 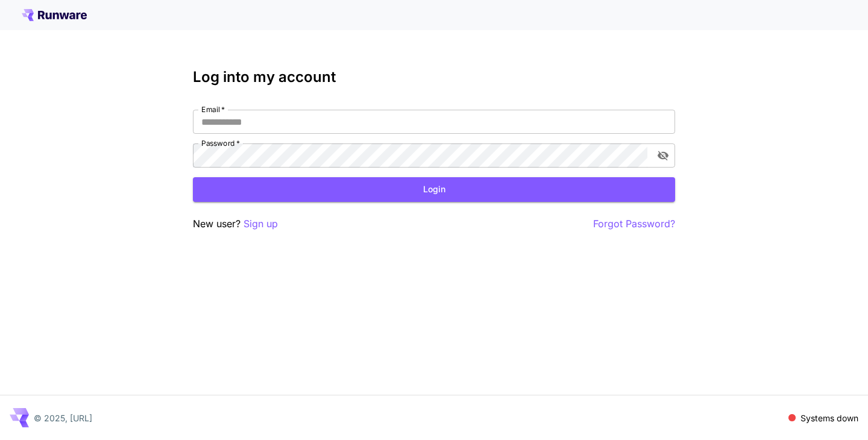 I want to click on p: New user?, so click(x=235, y=224).